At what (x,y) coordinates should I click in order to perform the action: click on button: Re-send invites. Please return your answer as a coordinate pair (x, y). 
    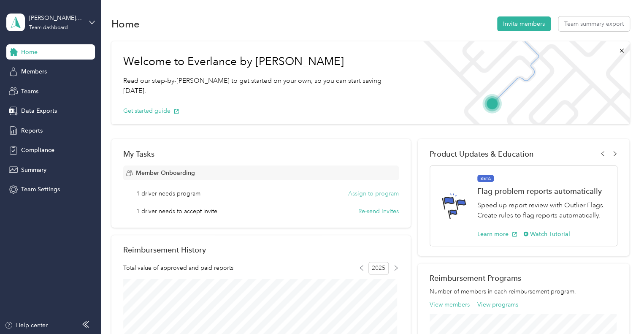
    Looking at the image, I should click on (378, 211).